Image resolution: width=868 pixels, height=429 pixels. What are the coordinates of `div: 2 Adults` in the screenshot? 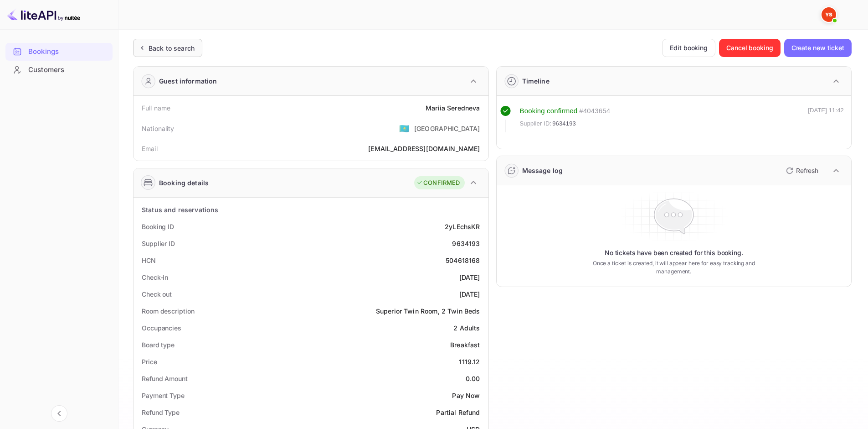 It's located at (467, 327).